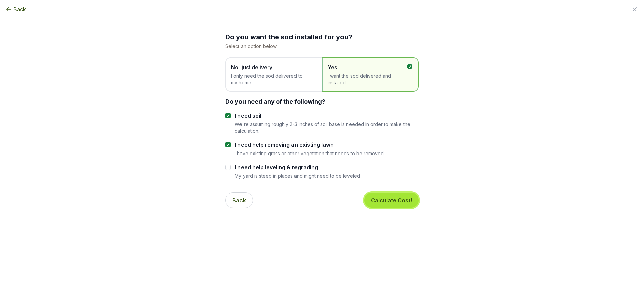  What do you see at coordinates (322, 37) in the screenshot?
I see `h2: Do you want the sod installed for you?` at bounding box center [322, 37].